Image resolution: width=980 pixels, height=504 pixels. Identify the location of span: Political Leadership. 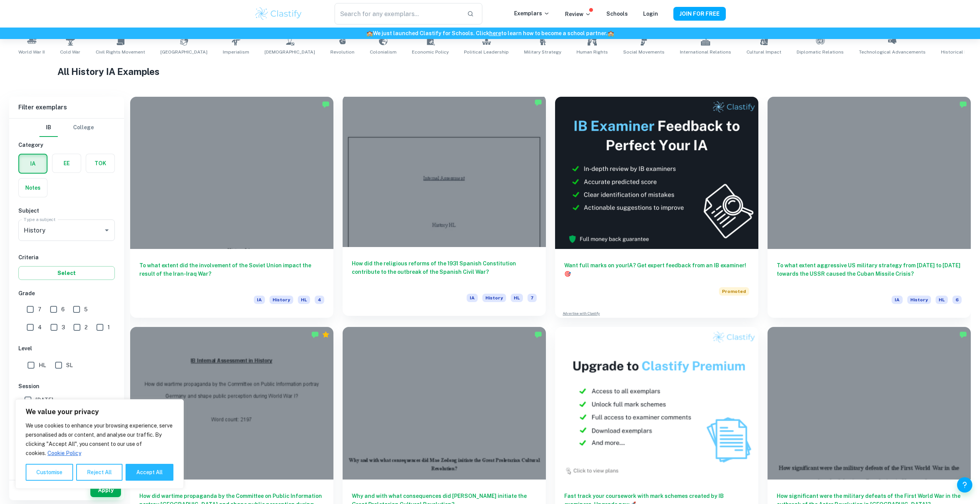
(487, 52).